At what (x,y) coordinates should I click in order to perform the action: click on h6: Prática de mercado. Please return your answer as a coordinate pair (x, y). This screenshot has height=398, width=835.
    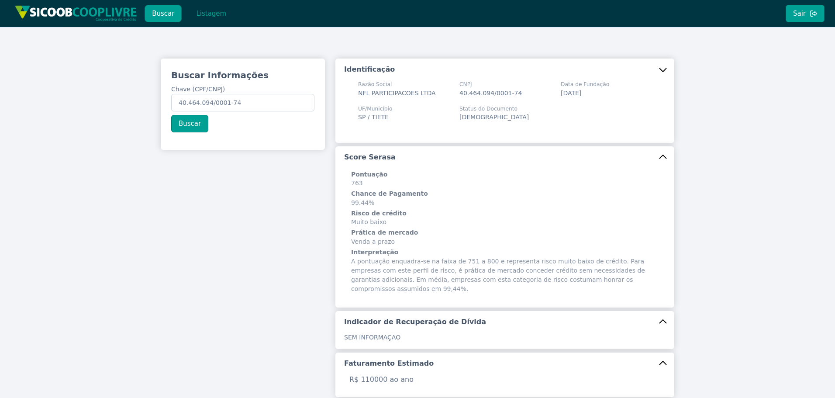
    Looking at the image, I should click on (505, 233).